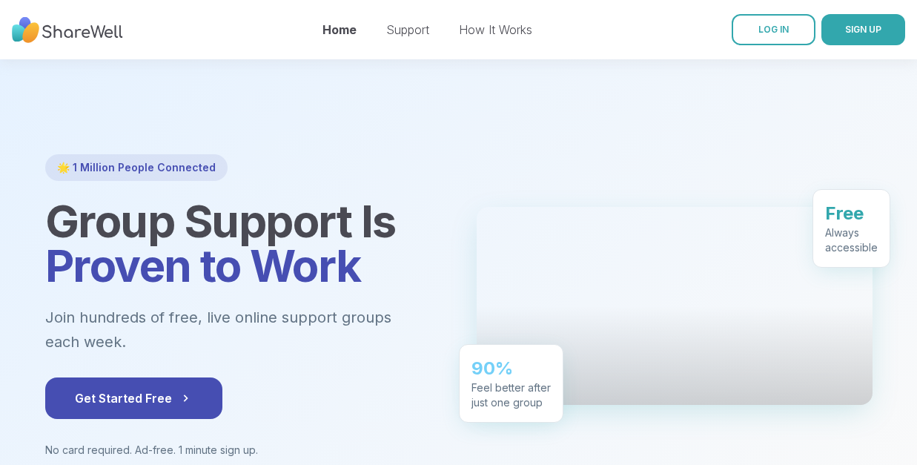 The width and height of the screenshot is (917, 465). I want to click on a: LOG IN, so click(773, 30).